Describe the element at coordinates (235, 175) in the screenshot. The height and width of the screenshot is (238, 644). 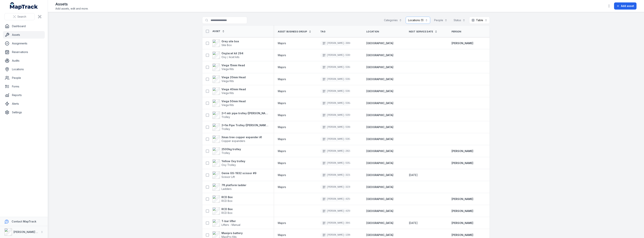
I see `a: Genie GS-1932 scissor #9Scissor Lift` at that location.